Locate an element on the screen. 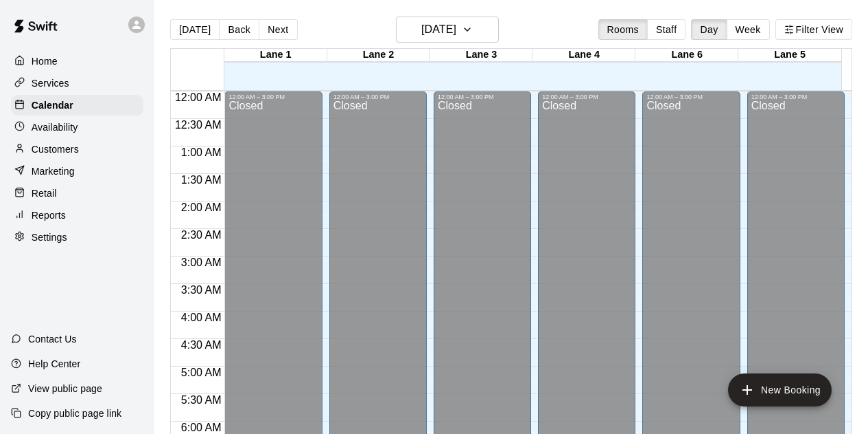 Image resolution: width=868 pixels, height=434 pixels. a: Availability is located at coordinates (77, 127).